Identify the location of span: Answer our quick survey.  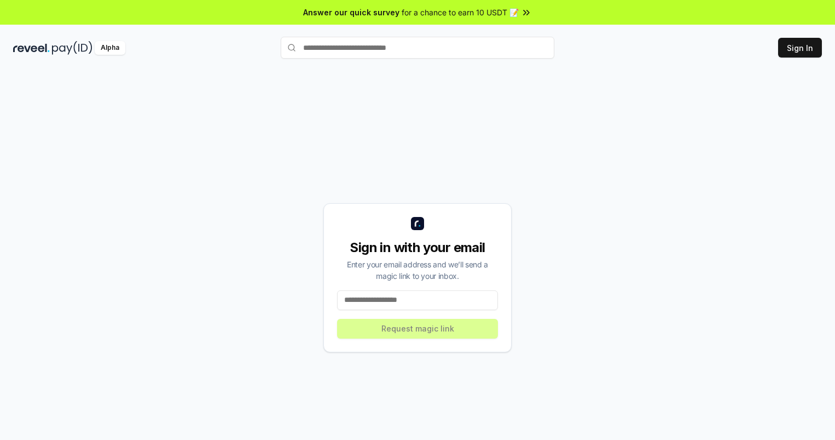
(351, 12).